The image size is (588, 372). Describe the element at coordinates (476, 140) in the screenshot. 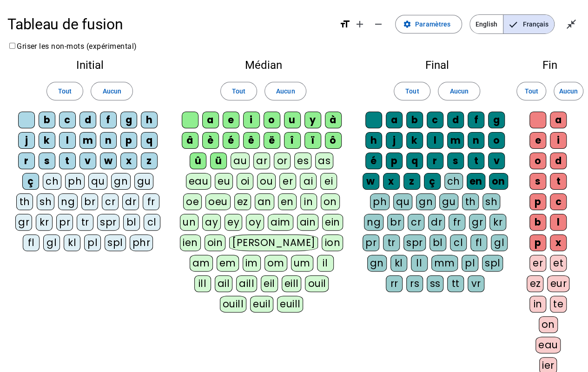

I see `div: n` at that location.